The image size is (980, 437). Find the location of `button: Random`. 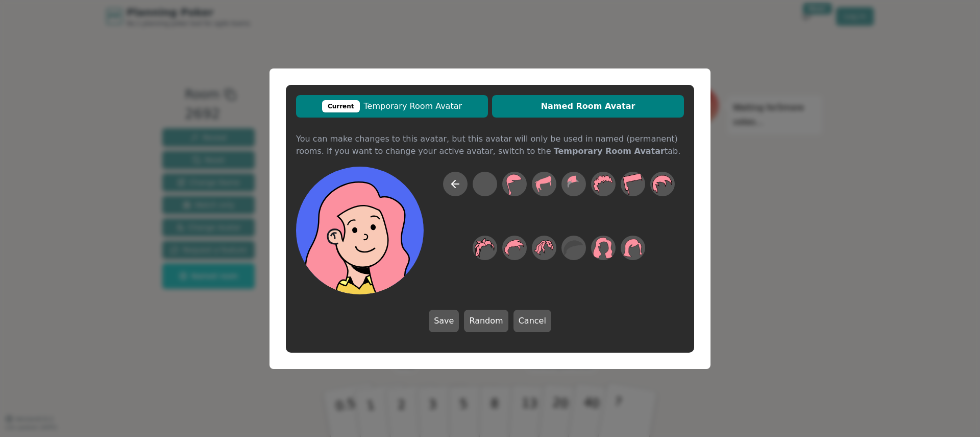

button: Random is located at coordinates (486, 321).